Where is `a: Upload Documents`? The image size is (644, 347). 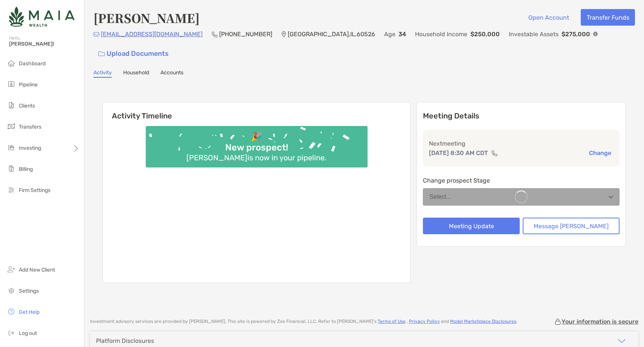 a: Upload Documents is located at coordinates (133, 53).